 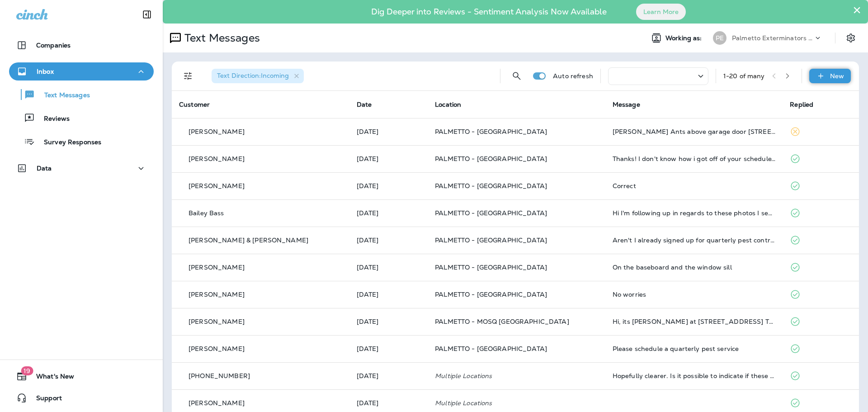 I want to click on p: Sep 23, 2025 07:09 AM, so click(x=389, y=213).